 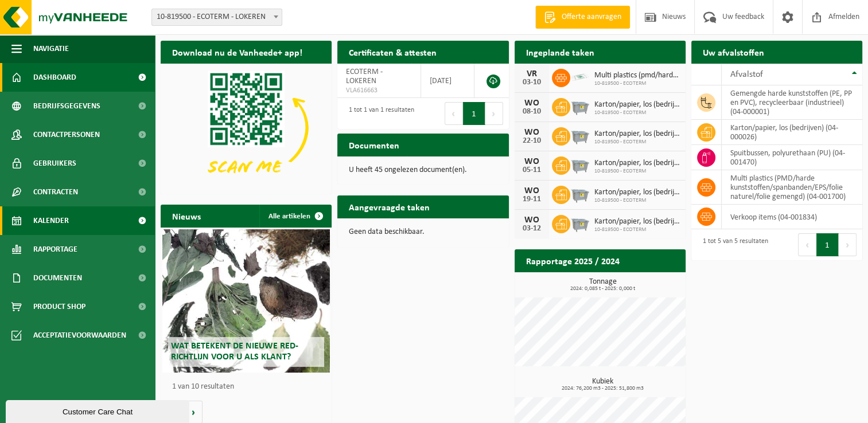 What do you see at coordinates (186, 216) in the screenshot?
I see `h2: Nieuws` at bounding box center [186, 216].